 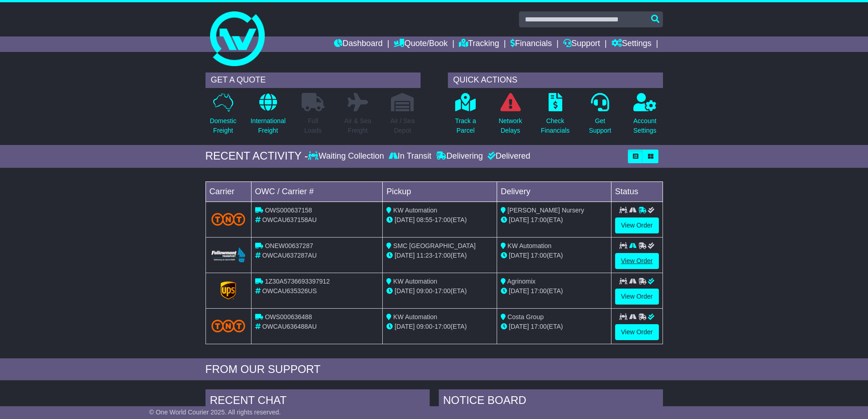 I want to click on p: Air & Sea Freight, so click(x=358, y=126).